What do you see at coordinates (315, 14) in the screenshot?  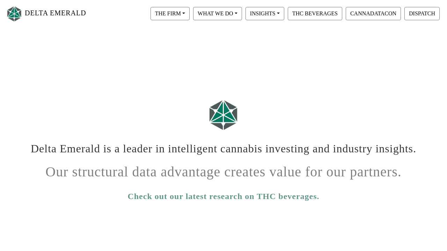 I see `button: THC BEVERAGES` at bounding box center [315, 14].